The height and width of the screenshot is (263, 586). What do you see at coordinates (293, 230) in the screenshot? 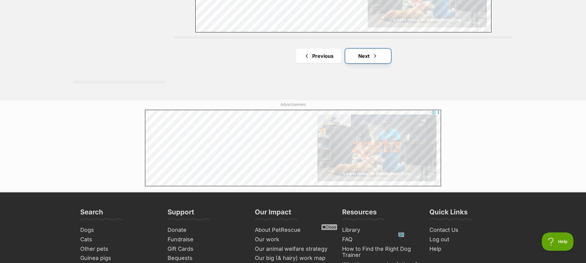
I see `a: About PetRescue` at bounding box center [293, 230].